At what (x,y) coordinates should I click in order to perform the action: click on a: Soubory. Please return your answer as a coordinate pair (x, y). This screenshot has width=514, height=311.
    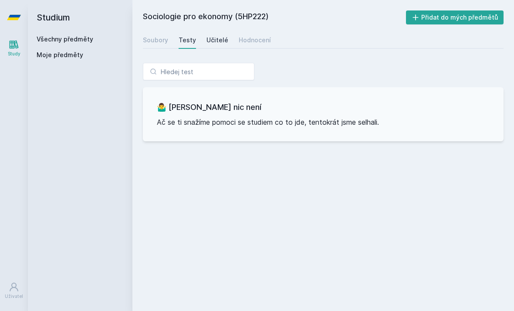
    Looking at the image, I should click on (156, 40).